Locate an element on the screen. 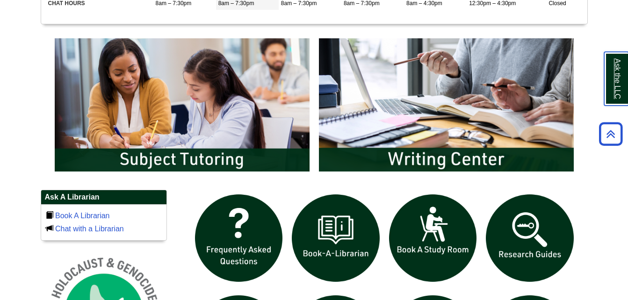  img: Subject Tutoring Information is located at coordinates (182, 105).